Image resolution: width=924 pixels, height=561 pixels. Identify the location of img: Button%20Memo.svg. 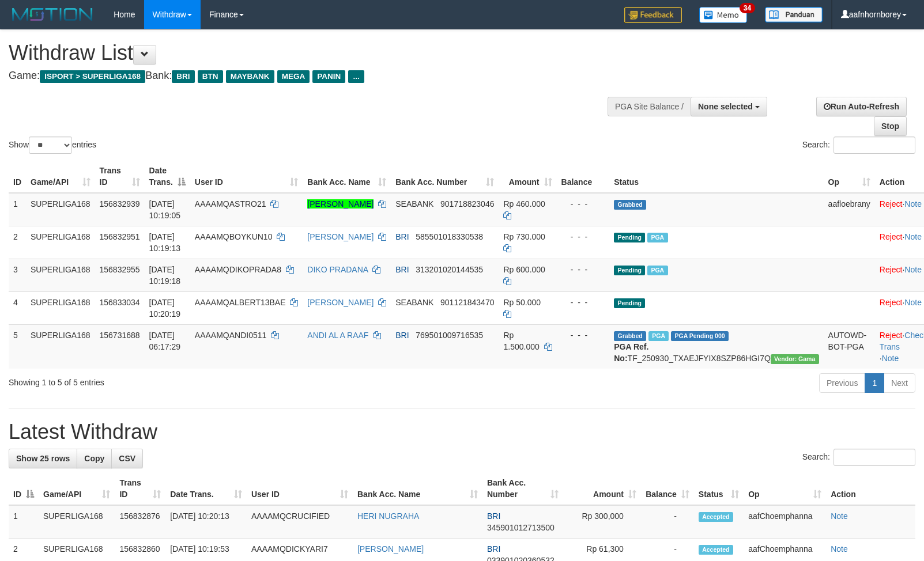
(724, 15).